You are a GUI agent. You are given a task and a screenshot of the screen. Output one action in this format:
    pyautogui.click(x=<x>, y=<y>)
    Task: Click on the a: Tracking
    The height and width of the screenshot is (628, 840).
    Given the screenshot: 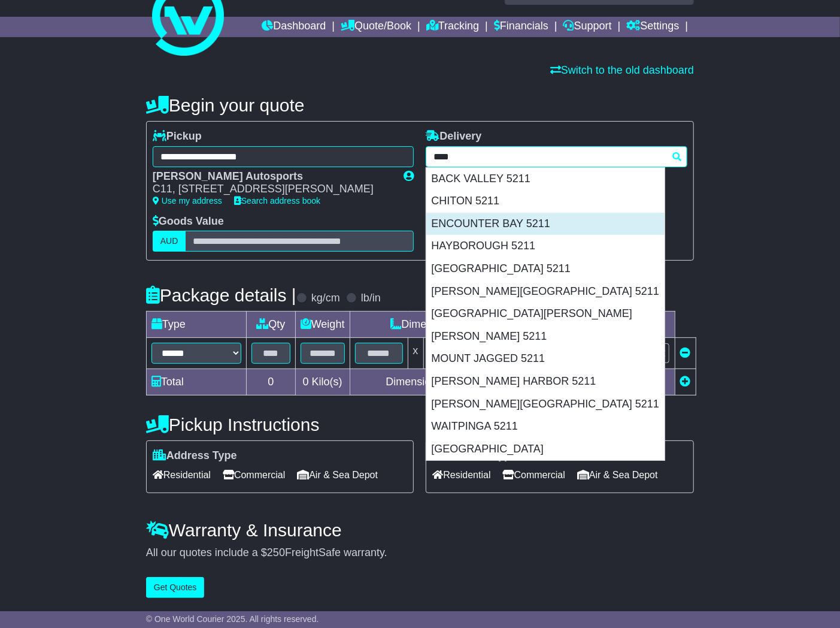 What is the action you would take?
    pyautogui.click(x=452, y=27)
    